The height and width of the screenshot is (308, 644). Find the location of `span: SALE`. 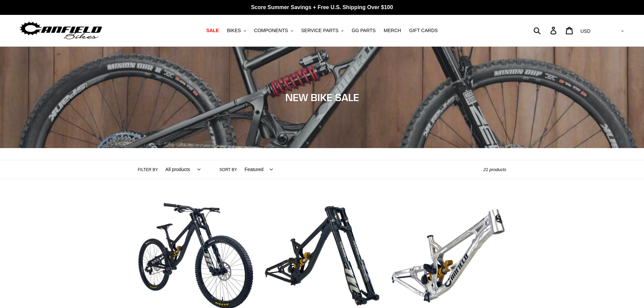

span: SALE is located at coordinates (213, 31).